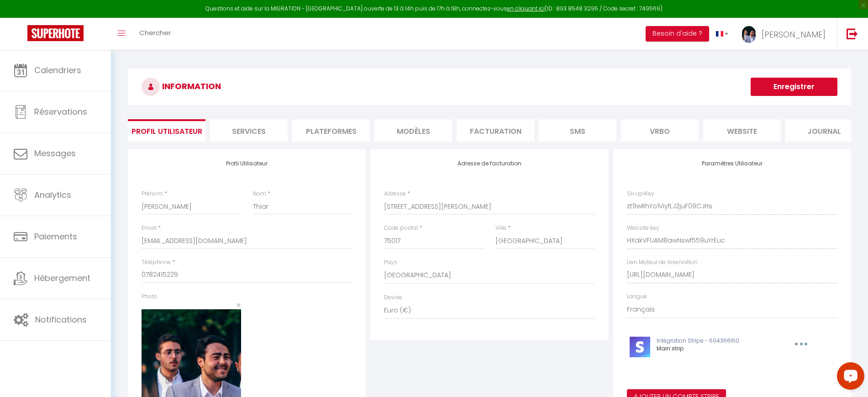 The width and height of the screenshot is (868, 397). I want to click on li: Plateformes, so click(331, 130).